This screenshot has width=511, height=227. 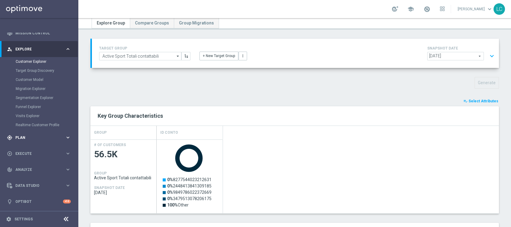 I want to click on span: 56.5K, so click(x=123, y=154).